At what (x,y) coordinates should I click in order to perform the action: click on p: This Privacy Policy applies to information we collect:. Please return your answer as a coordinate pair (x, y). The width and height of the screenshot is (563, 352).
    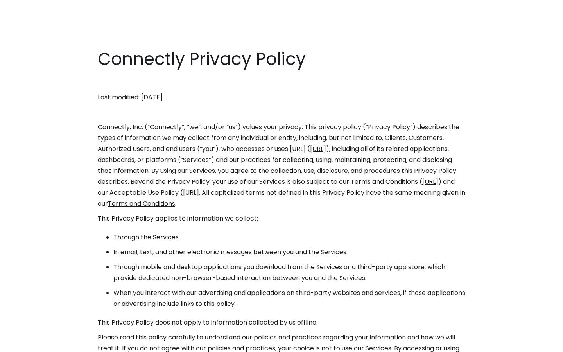
    Looking at the image, I should click on (282, 219).